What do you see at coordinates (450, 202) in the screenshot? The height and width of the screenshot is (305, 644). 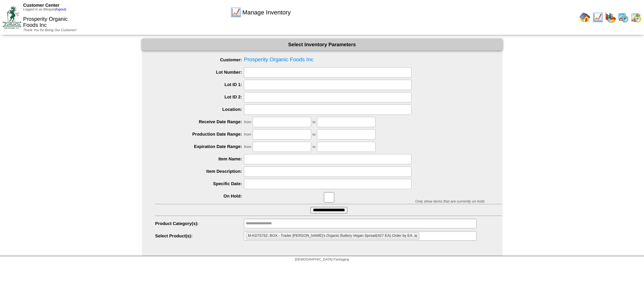 I see `span: Only show items that are currently on hold.` at bounding box center [450, 202].